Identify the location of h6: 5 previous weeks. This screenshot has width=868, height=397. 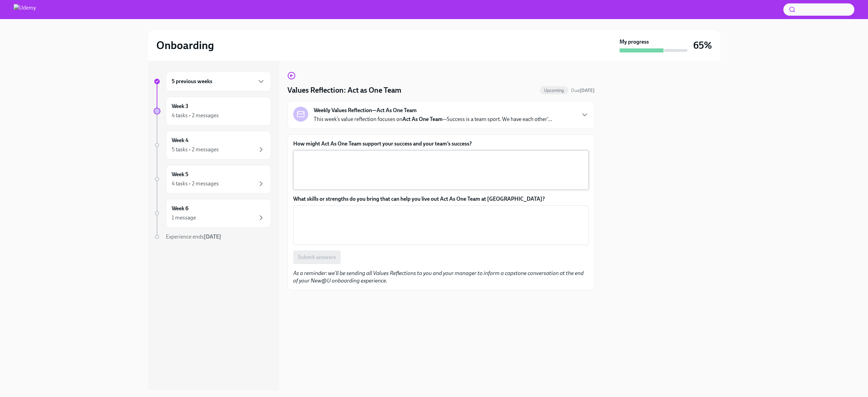
(192, 81).